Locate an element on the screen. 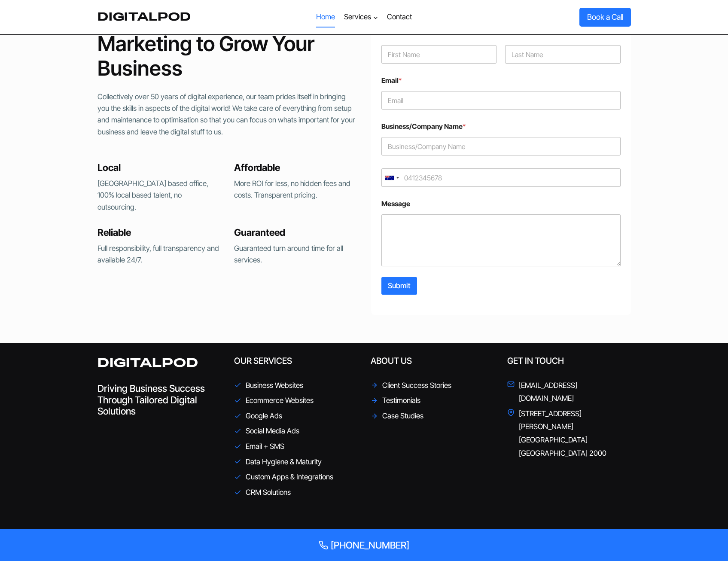 Image resolution: width=728 pixels, height=561 pixels. span: Google Ads is located at coordinates (263, 415).